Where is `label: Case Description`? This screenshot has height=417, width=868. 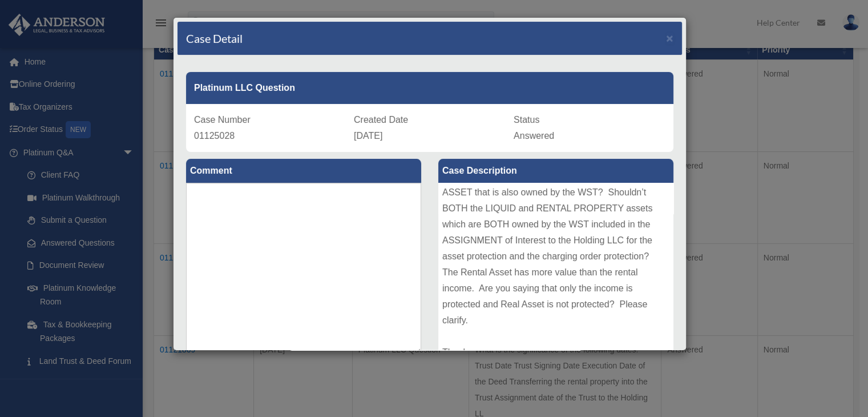
label: Case Description is located at coordinates (555, 171).